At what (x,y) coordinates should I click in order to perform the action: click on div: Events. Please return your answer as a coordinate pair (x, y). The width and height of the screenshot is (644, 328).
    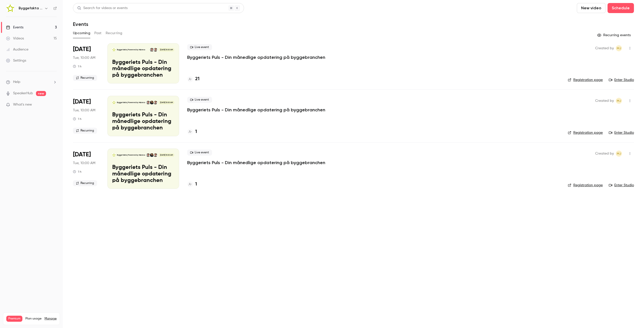
    Looking at the image, I should click on (15, 28).